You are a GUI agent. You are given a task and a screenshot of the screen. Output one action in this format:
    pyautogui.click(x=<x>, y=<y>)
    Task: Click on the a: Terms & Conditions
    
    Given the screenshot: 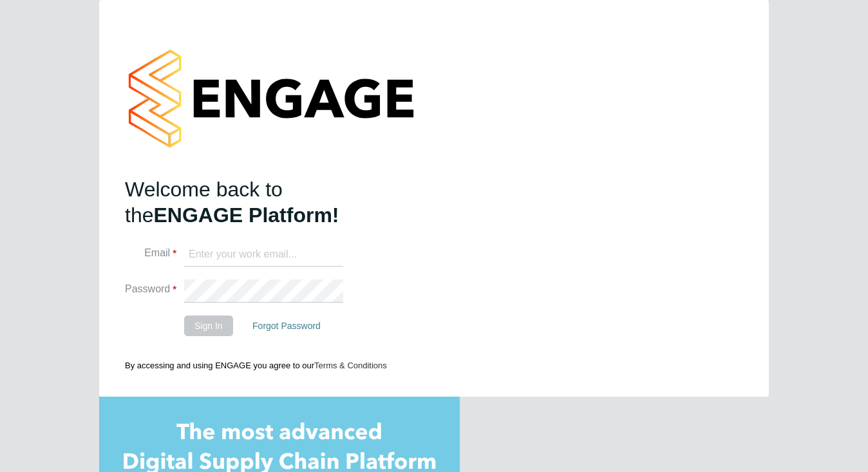 What is the action you would take?
    pyautogui.click(x=350, y=365)
    